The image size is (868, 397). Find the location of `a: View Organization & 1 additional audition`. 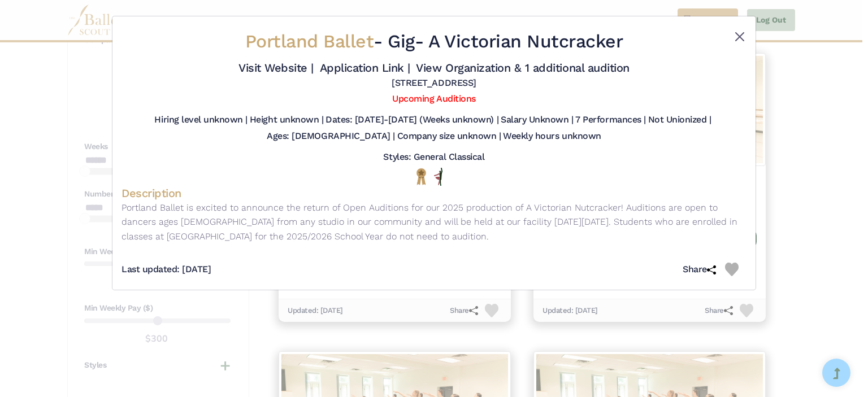

a: View Organization & 1 additional audition is located at coordinates (522, 68).